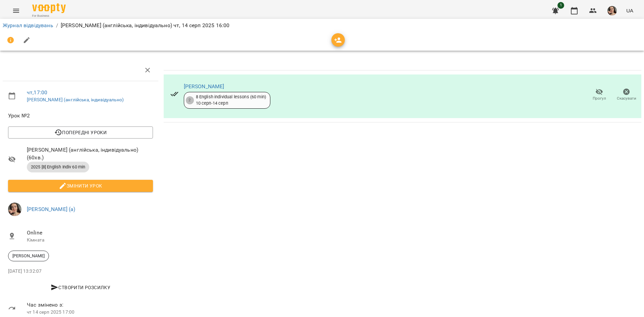  I want to click on span: Створити розсилку, so click(80, 287).